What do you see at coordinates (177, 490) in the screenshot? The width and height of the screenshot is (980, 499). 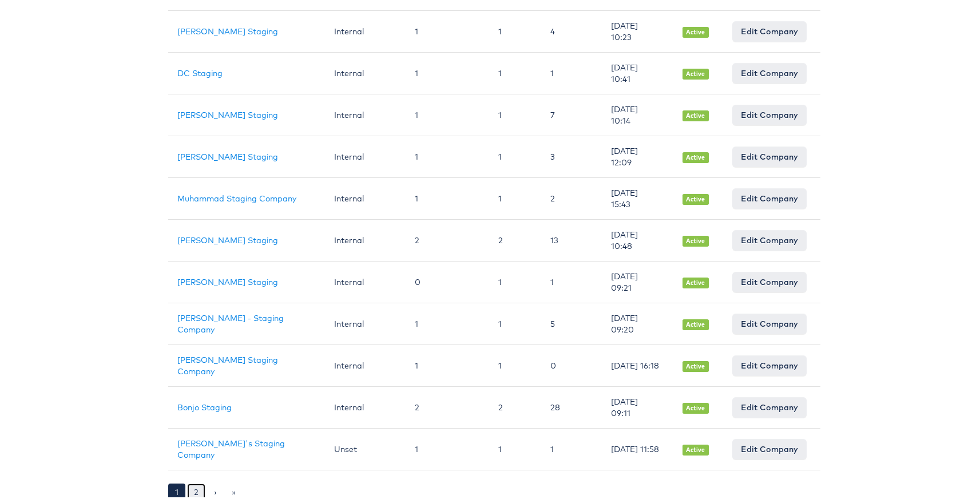 I see `a: 1` at bounding box center [177, 490].